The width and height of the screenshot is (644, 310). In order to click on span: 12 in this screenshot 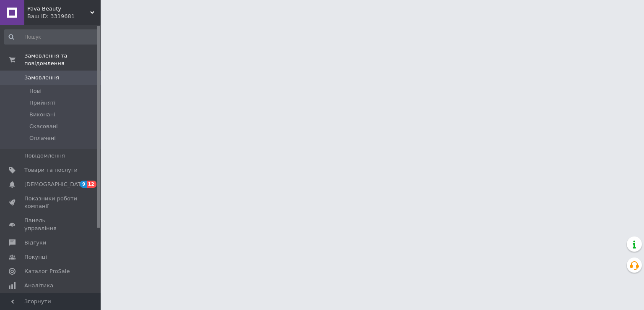, I will do `click(91, 184)`.